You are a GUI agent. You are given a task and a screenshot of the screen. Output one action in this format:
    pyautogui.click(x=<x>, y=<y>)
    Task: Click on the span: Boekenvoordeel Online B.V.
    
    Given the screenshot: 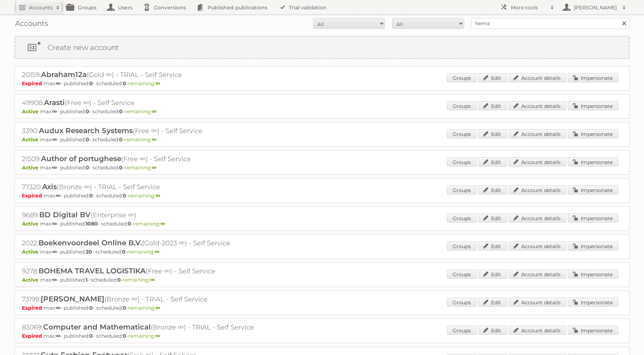 What is the action you would take?
    pyautogui.click(x=90, y=243)
    